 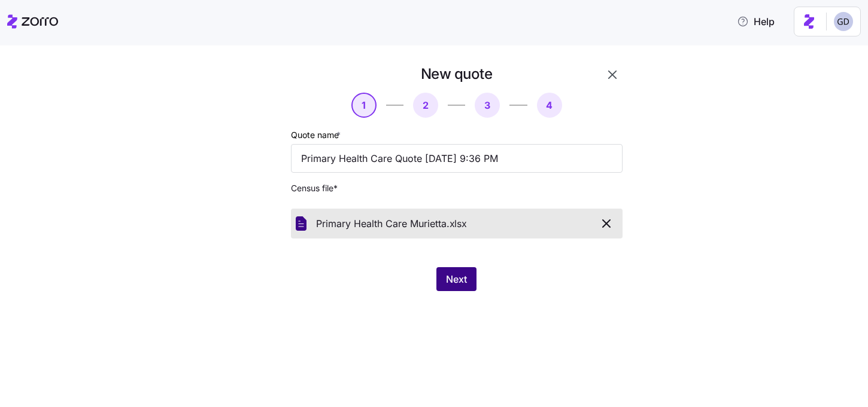 I want to click on span: Primary Health Care Murietta., so click(x=383, y=224).